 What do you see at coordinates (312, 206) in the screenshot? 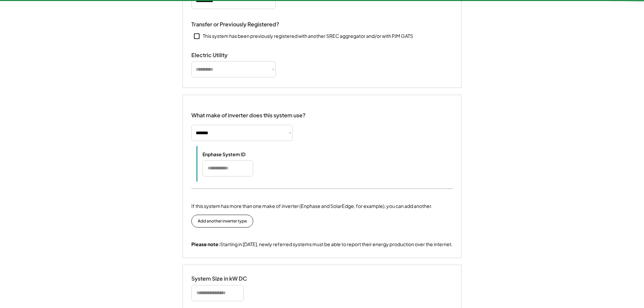
I see `div: If this system has more than one make of inverter (Enphase and SolarEdge, for example), you can a...` at bounding box center [312, 206].